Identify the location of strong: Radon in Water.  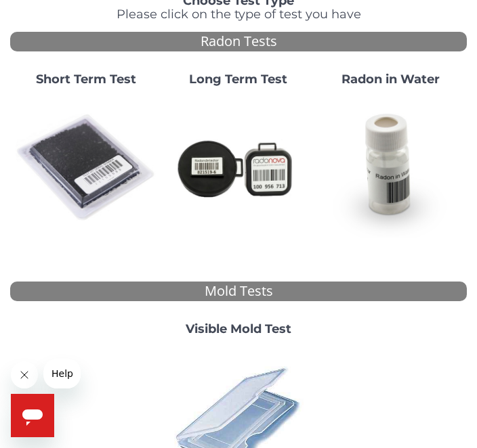
(390, 80).